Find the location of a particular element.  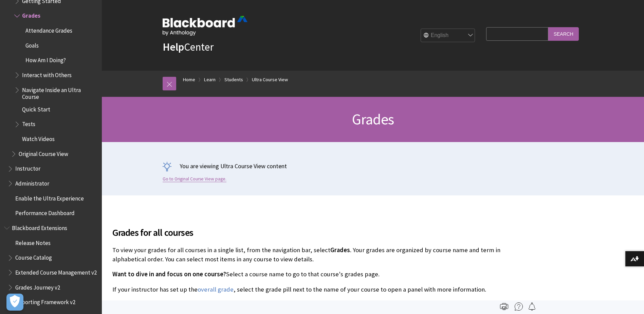

a: Students is located at coordinates (234, 80).